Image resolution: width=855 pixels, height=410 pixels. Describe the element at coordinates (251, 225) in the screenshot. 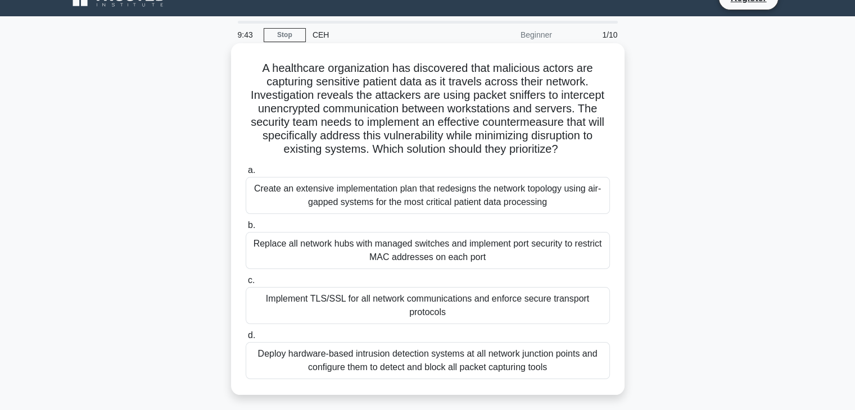

I see `span: b.` at that location.